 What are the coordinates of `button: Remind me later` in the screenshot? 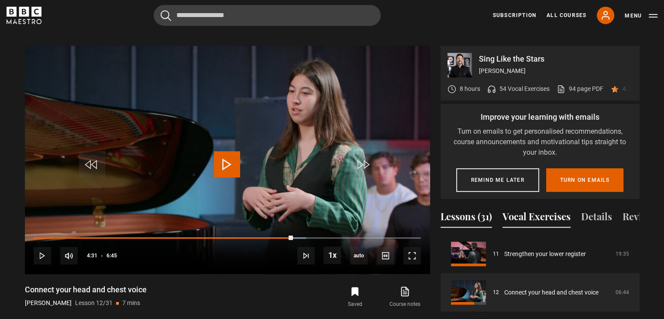 It's located at (497, 180).